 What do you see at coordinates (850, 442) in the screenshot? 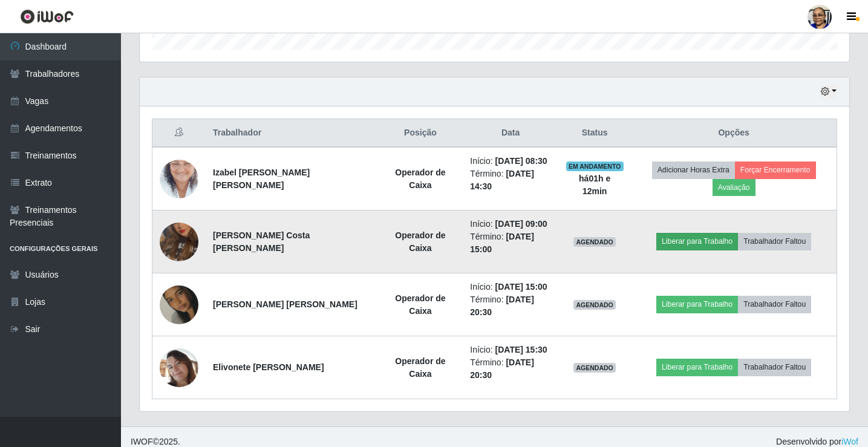
I see `a: iWof` at bounding box center [850, 442].